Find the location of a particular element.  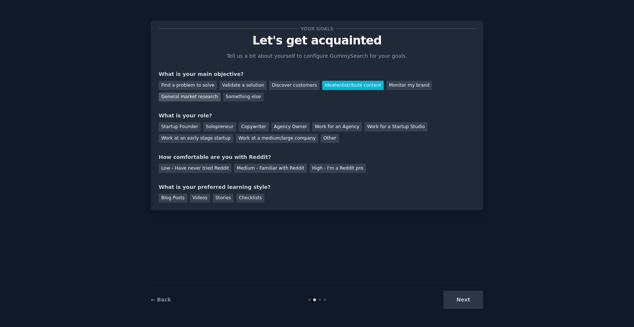

div: Low - Have never tried Reddit is located at coordinates (195, 168).